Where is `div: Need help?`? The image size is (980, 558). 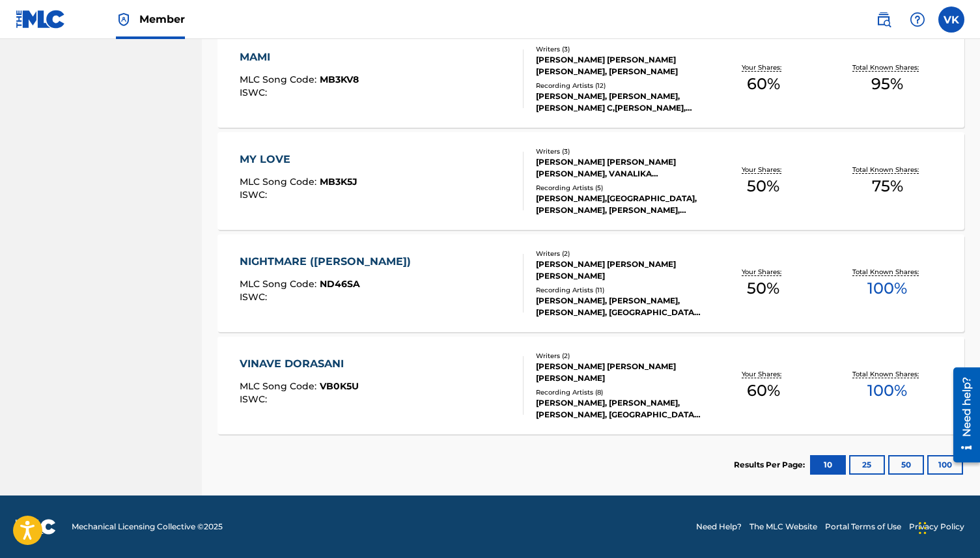
div: Need help? is located at coordinates (23, 44).